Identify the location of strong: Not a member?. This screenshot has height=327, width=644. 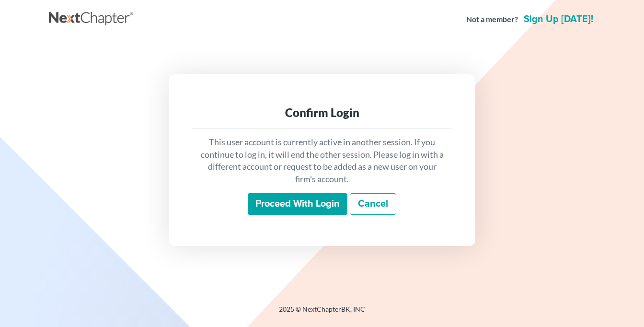
(492, 19).